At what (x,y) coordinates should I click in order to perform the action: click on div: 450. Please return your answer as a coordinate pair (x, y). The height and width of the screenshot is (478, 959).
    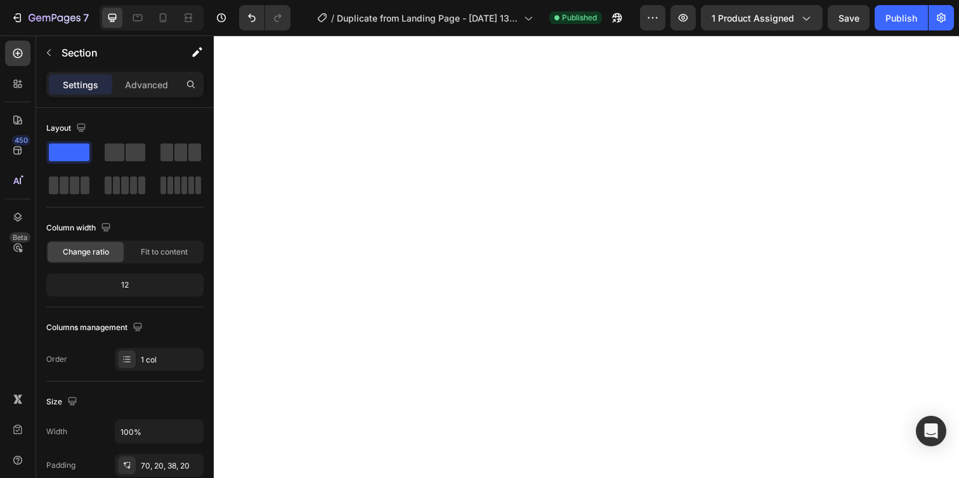
    Looking at the image, I should click on (21, 140).